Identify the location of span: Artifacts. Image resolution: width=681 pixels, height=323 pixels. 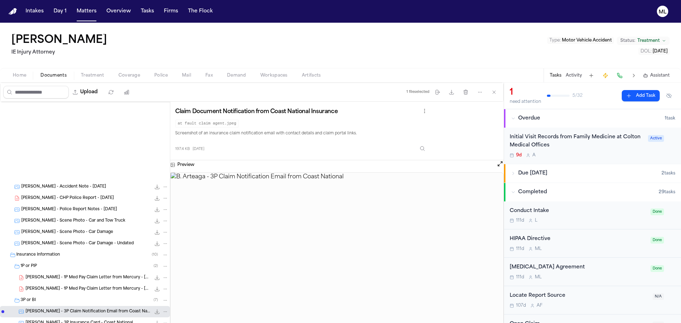
(312, 76).